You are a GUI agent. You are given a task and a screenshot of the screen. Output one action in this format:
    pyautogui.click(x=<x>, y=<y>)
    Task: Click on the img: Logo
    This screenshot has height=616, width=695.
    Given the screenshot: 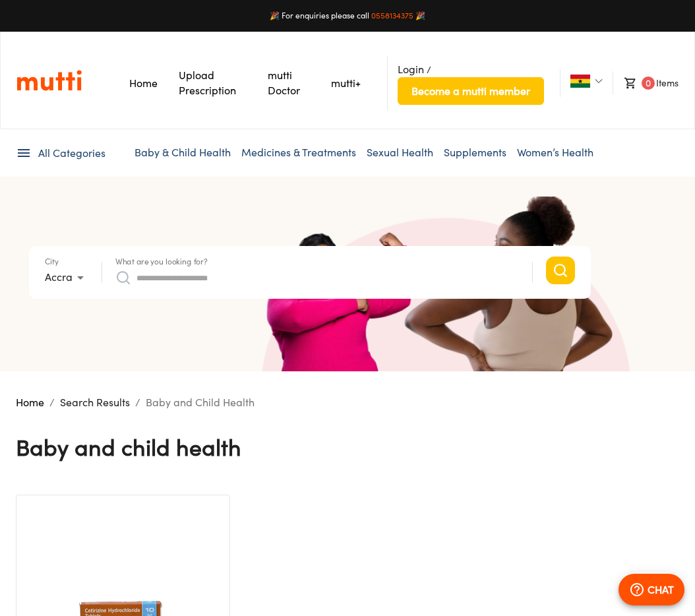 What is the action you would take?
    pyautogui.click(x=49, y=81)
    